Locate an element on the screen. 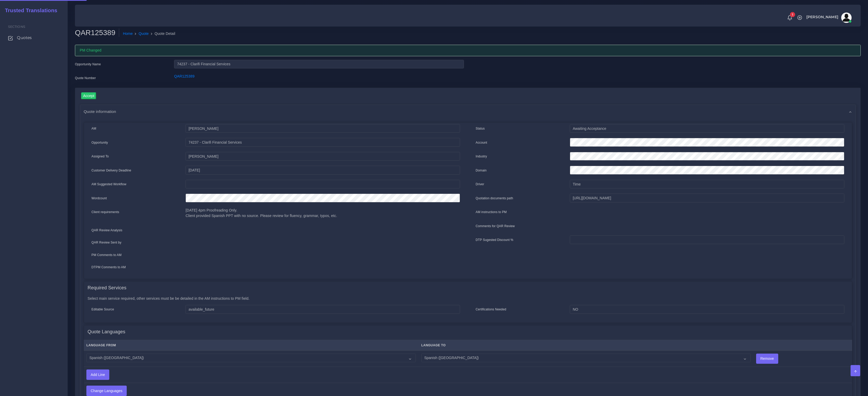 The width and height of the screenshot is (868, 396). p: Select main service required, other services must be be detailed in the AM instructions to PM field. is located at coordinates (468, 299).